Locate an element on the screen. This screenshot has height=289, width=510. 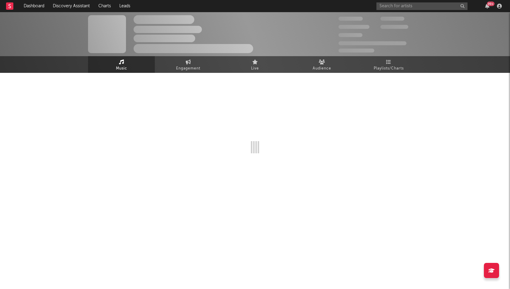
span: Live is located at coordinates (255, 69).